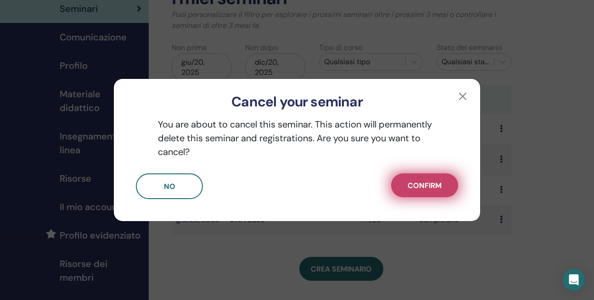 Image resolution: width=594 pixels, height=300 pixels. Describe the element at coordinates (425, 186) in the screenshot. I see `span: Confirm` at that location.